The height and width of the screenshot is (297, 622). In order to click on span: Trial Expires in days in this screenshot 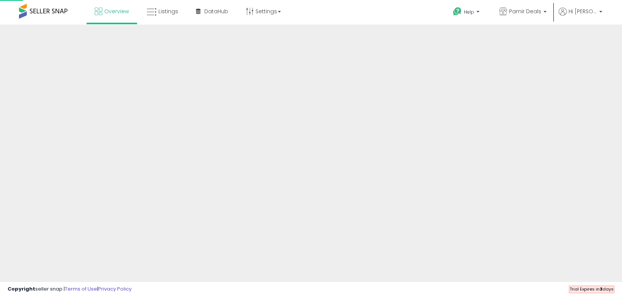, I will do `click(591, 289)`.